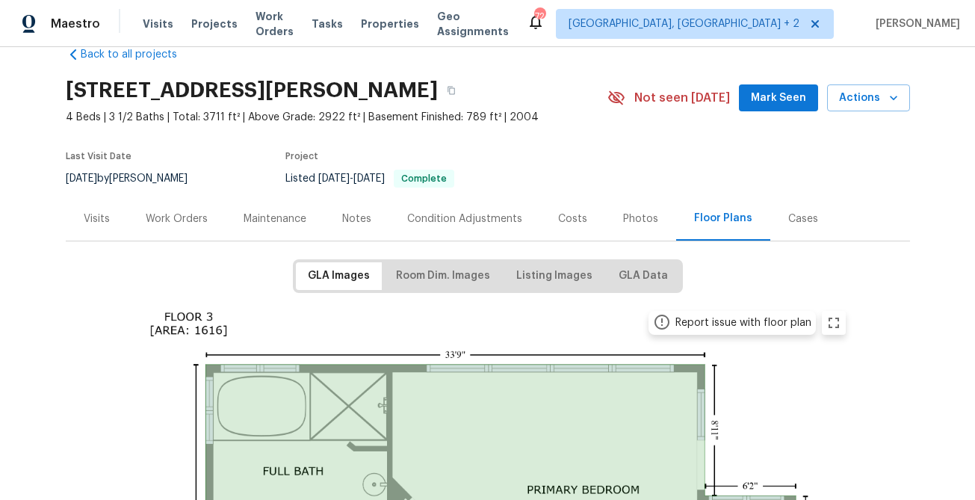  I want to click on span: Listing Images, so click(554, 276).